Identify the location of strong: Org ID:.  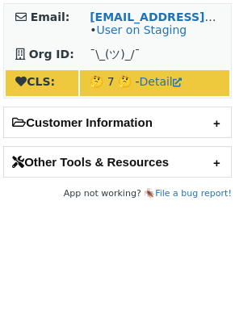
(52, 54).